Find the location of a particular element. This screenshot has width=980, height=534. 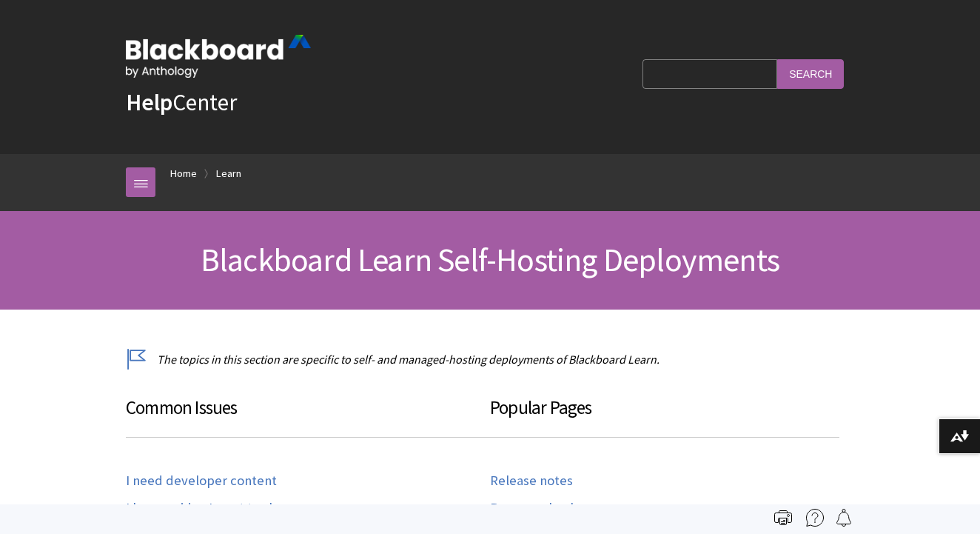

a: I need developer content is located at coordinates (201, 481).